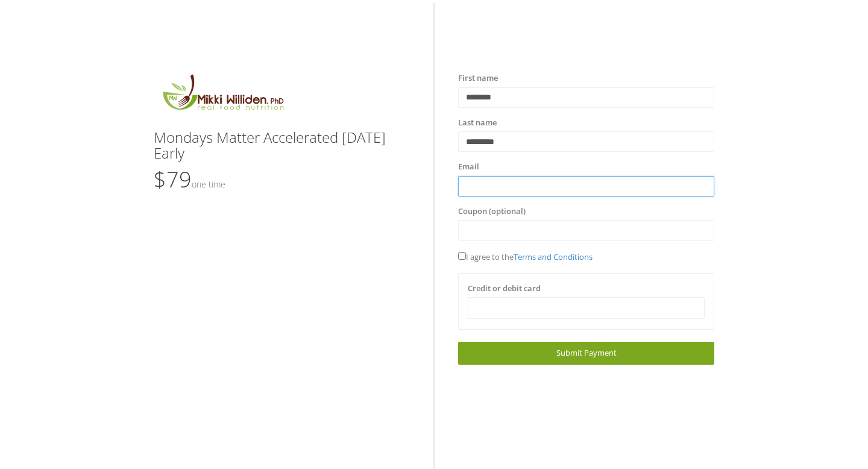  Describe the element at coordinates (587, 352) in the screenshot. I see `span: Submit Payment` at that location.